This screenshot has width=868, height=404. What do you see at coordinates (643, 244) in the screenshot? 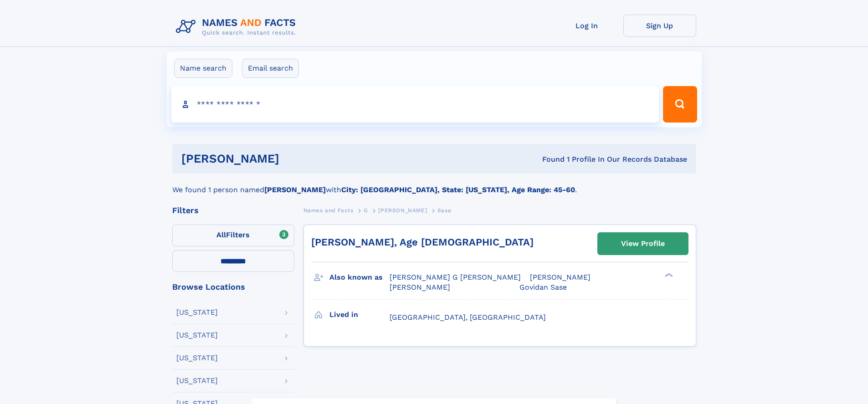
I see `a: View Profile` at bounding box center [643, 244].